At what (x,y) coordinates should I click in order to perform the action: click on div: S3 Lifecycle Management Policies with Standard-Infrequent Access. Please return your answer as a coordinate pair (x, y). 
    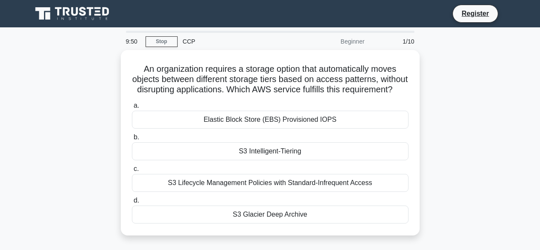
    Looking at the image, I should click on (270, 183).